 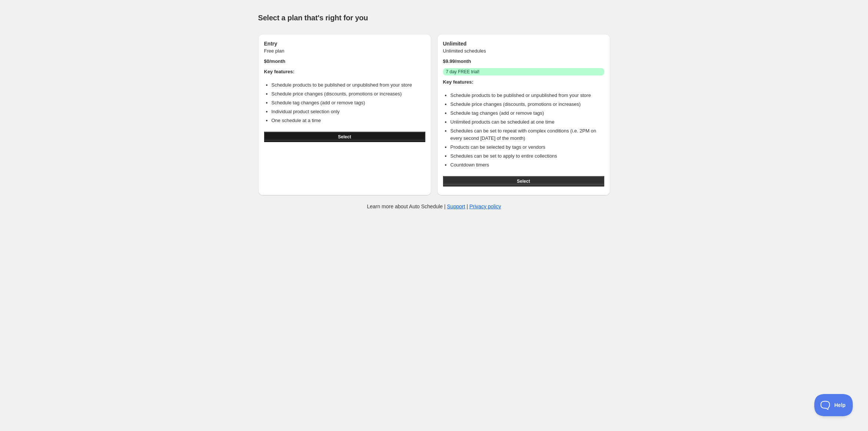 What do you see at coordinates (485, 207) in the screenshot?
I see `a: Privacy policy` at bounding box center [485, 207].